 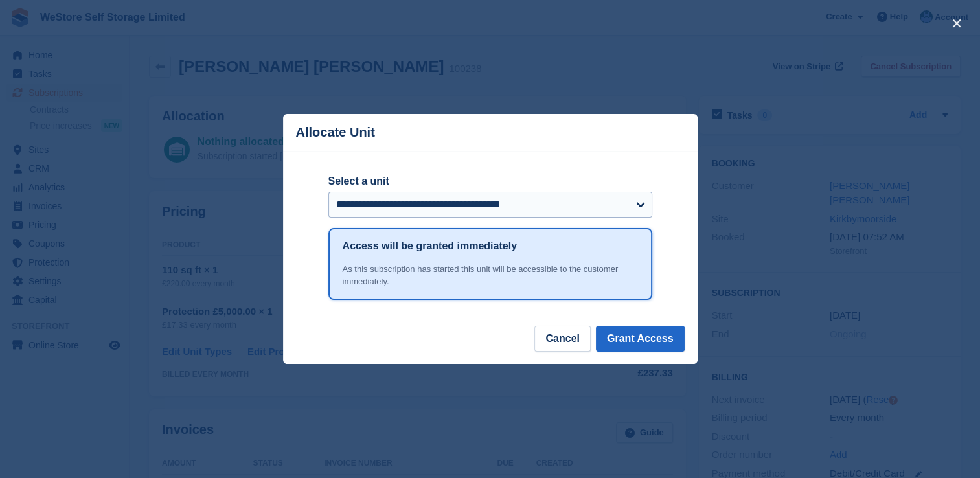 I want to click on div: As this subscription has started this unit will be accessible to the customer immediately., so click(x=490, y=275).